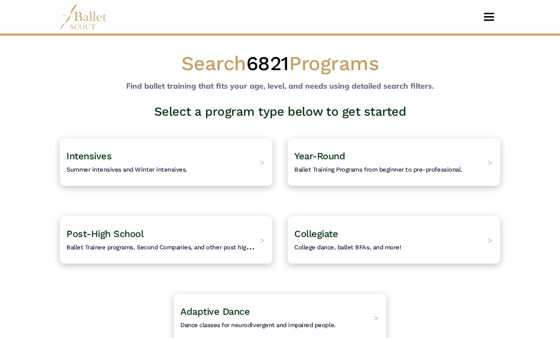 This screenshot has width=560, height=338. Describe the element at coordinates (394, 162) in the screenshot. I see `a: Year-RoundBallet Training Programs from beginner to pre-professional. >` at that location.